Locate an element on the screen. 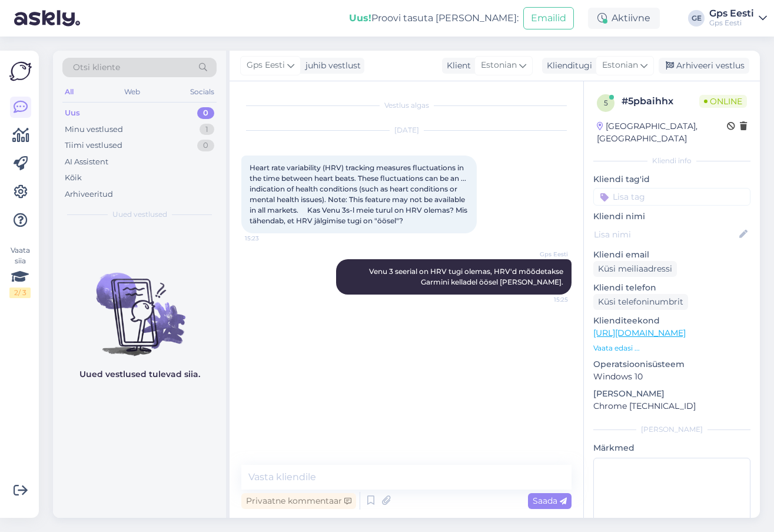  div: Klienditugi is located at coordinates (567, 65).